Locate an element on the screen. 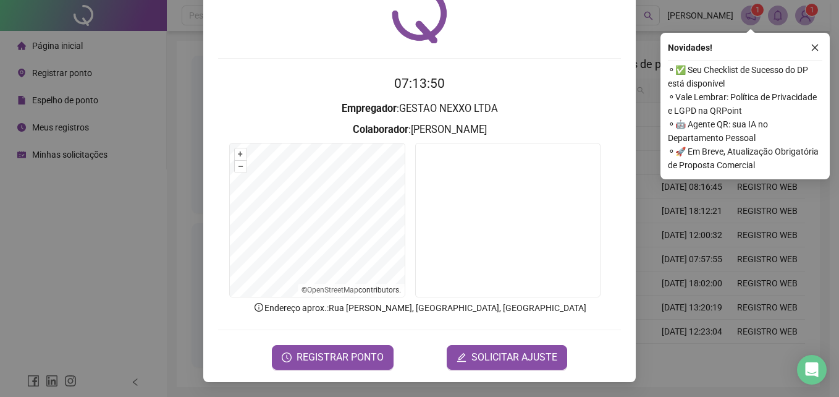 The width and height of the screenshot is (839, 397). span: edit is located at coordinates (462, 357).